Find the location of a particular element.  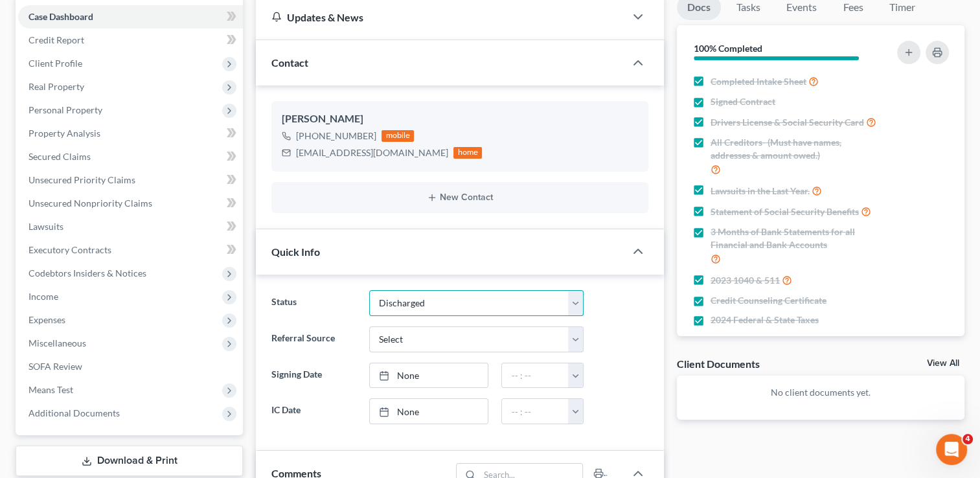

span: Contact is located at coordinates (290, 62).